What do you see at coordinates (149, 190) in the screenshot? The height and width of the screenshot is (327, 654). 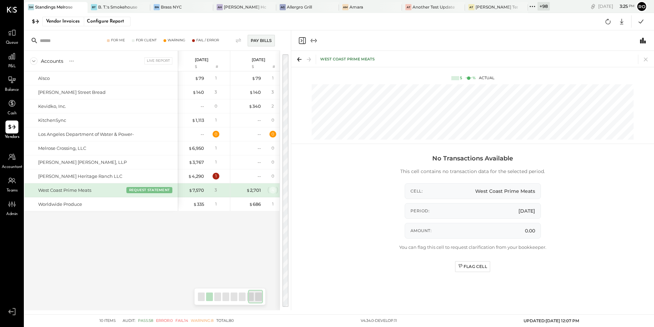 I see `button: REQUEST STATEMENT` at bounding box center [149, 190].